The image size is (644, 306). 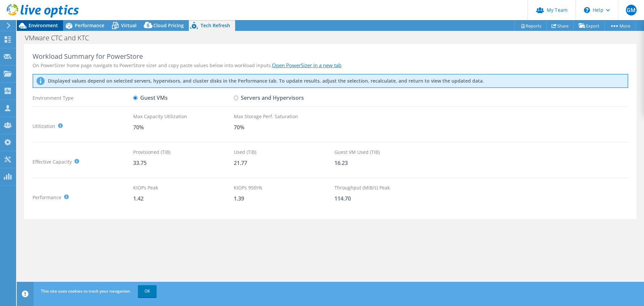 What do you see at coordinates (83, 126) in the screenshot?
I see `div: Utilization` at bounding box center [83, 126].